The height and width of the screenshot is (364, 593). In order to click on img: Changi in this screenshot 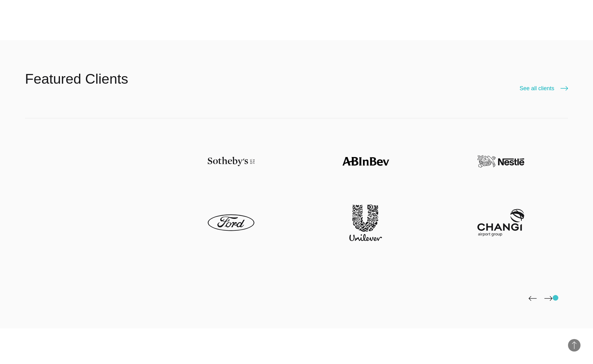, I will do `click(501, 223)`.